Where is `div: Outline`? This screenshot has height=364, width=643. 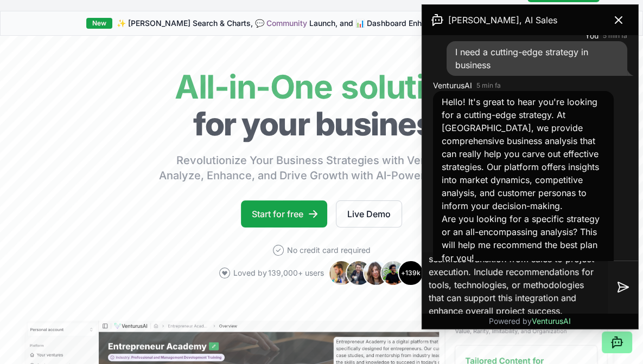 div: Outline is located at coordinates (81, 9).